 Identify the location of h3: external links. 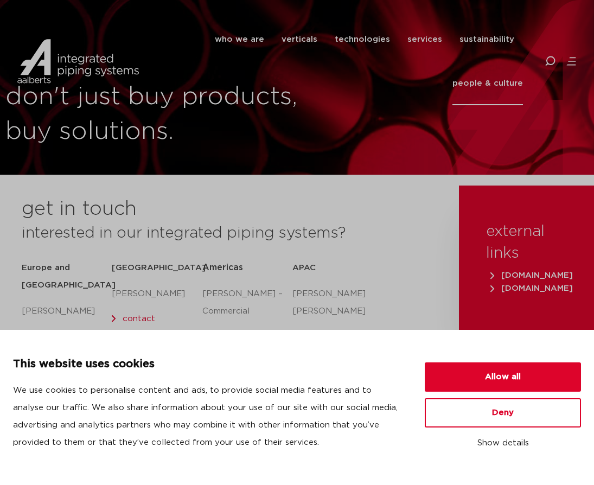
(526, 243).